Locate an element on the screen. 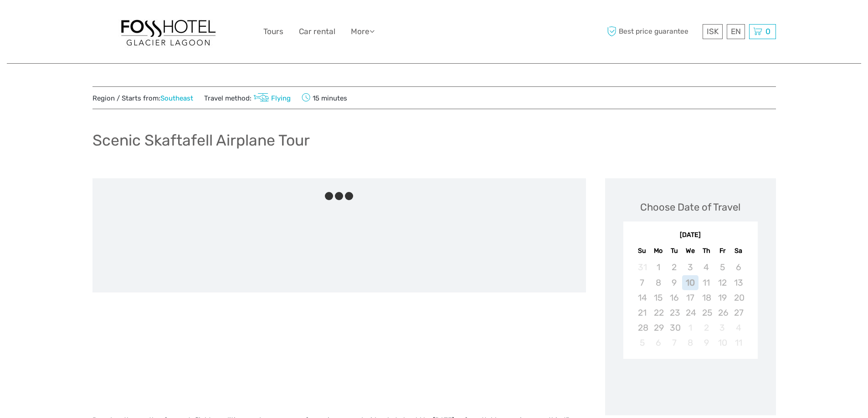  div: Not available Wednesday, September 3rd, 2025 is located at coordinates (690, 267).